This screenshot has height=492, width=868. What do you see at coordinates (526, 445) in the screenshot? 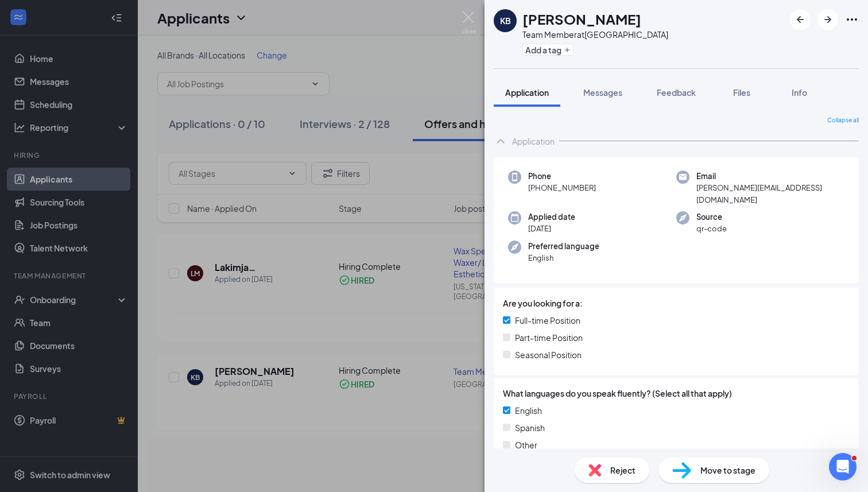
I see `span: Other` at bounding box center [526, 445].